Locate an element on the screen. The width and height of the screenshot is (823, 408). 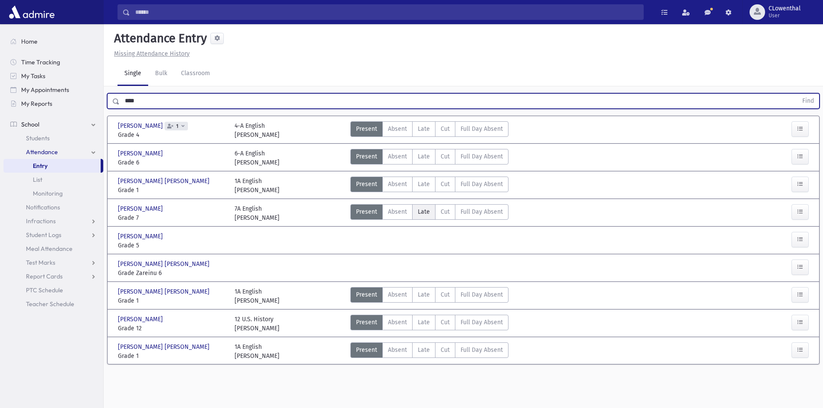
a: My Tasks is located at coordinates (53, 76).